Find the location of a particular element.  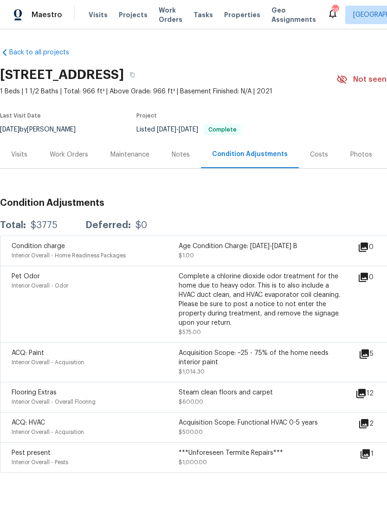

span: ACQ: Paint is located at coordinates (28, 353).